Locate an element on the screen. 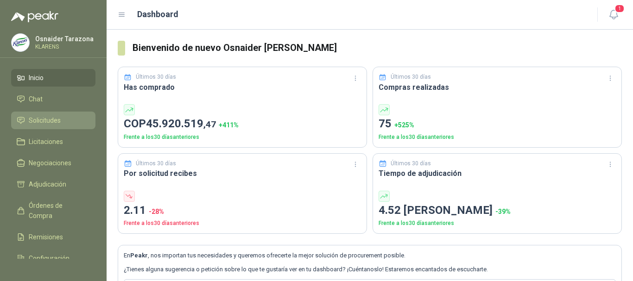  a: Chat is located at coordinates (53, 99).